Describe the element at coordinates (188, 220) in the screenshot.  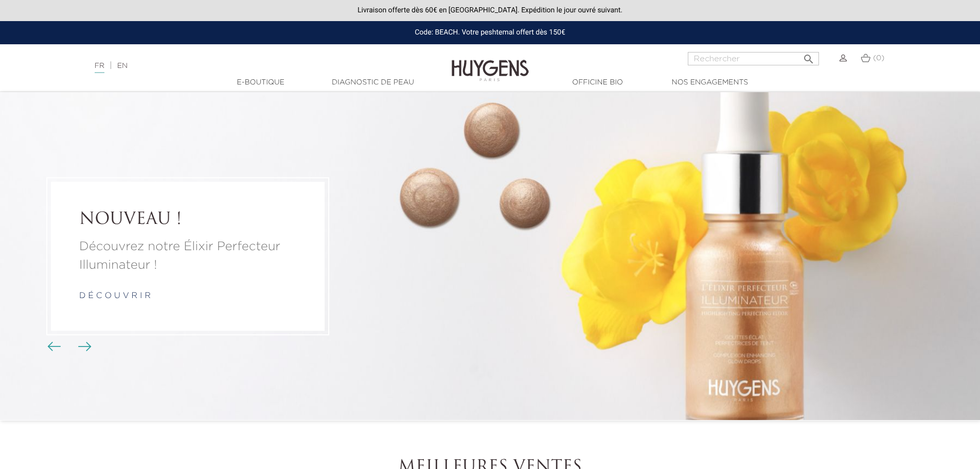
I see `h2: NOUVEAU !` at that location.